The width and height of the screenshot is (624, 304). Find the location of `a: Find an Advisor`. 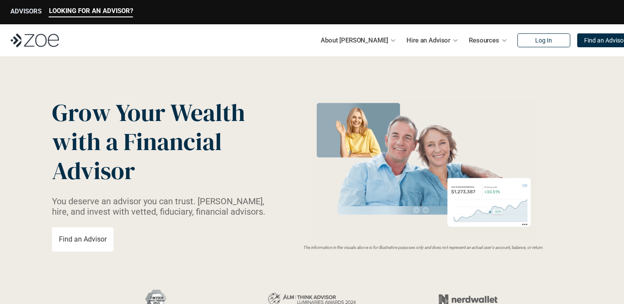

a: Find an Advisor is located at coordinates (83, 239).